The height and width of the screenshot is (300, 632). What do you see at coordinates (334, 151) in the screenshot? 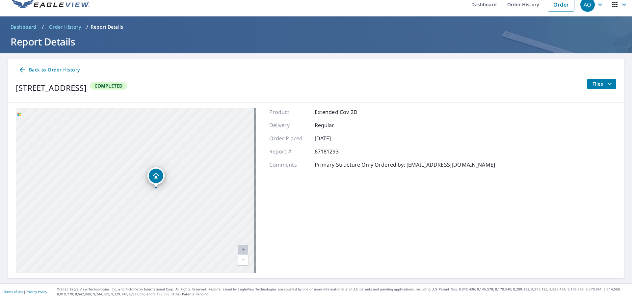
I see `p: 67181293` at bounding box center [334, 151].